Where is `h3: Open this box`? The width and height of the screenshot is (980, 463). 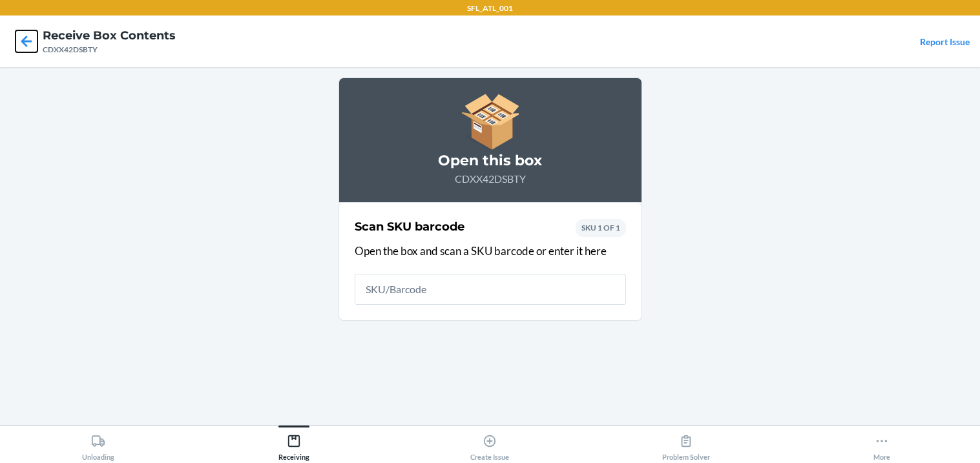 h3: Open this box is located at coordinates (490, 160).